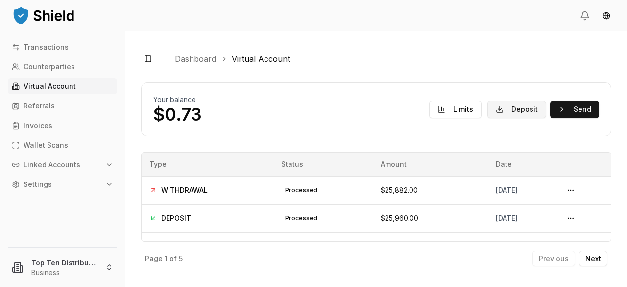 The width and height of the screenshot is (627, 287). Describe the element at coordinates (44, 15) in the screenshot. I see `img: ShieldPay Logo` at that location.